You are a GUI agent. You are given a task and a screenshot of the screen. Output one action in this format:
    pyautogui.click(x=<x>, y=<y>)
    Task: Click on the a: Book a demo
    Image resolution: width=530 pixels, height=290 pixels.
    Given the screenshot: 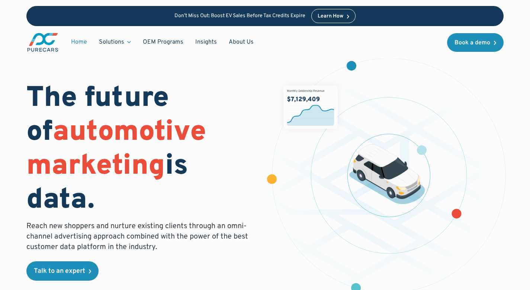 What is the action you would take?
    pyautogui.click(x=476, y=42)
    